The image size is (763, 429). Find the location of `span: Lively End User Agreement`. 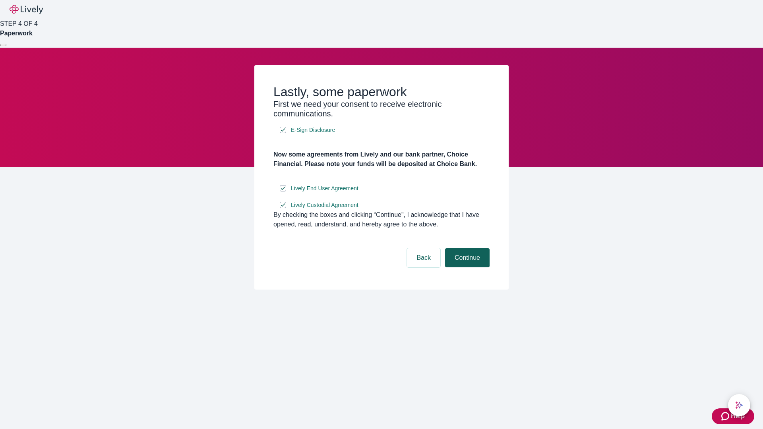

span: Lively End User Agreement is located at coordinates (325, 188).